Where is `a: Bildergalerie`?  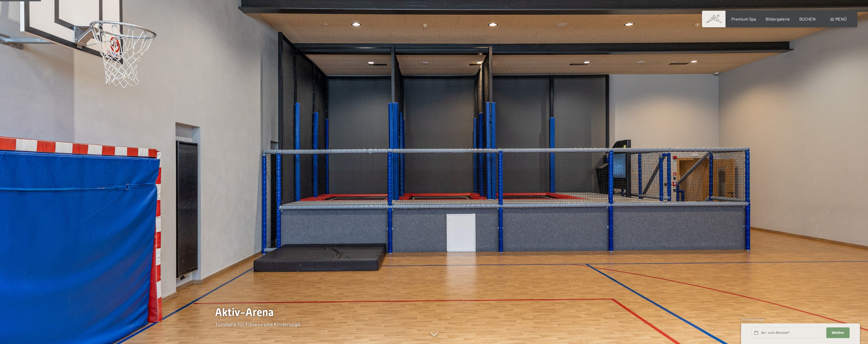 a: Bildergalerie is located at coordinates (778, 19).